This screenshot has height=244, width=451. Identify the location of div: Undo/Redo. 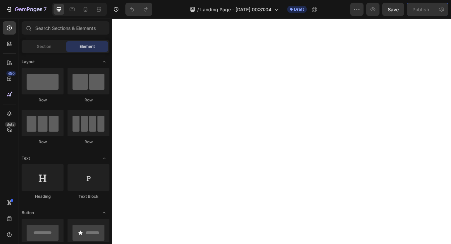
(139, 9).